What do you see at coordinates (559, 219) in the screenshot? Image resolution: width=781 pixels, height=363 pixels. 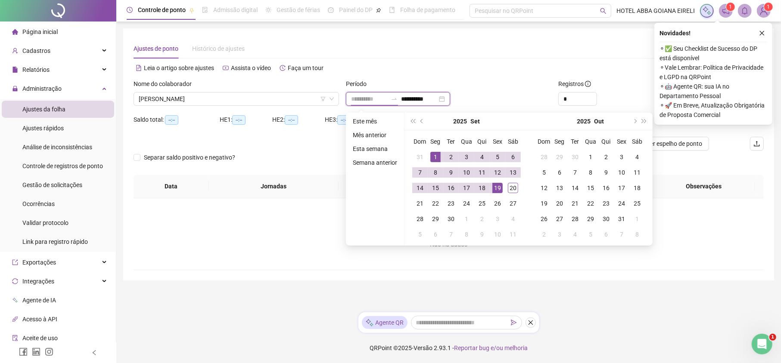 I see `td: 2025-10-27` at bounding box center [559, 219].